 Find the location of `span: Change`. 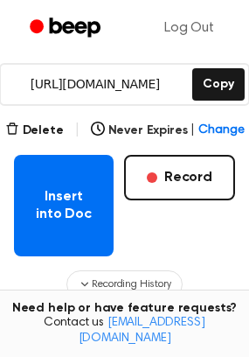

span: Change is located at coordinates (221, 130).